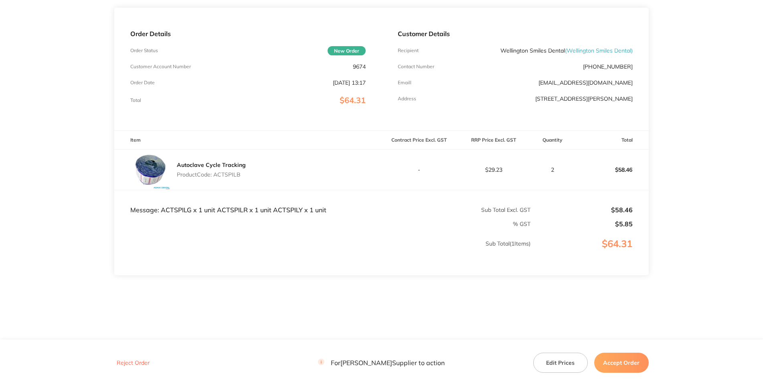  What do you see at coordinates (359, 67) in the screenshot?
I see `p: 9674` at bounding box center [359, 67].